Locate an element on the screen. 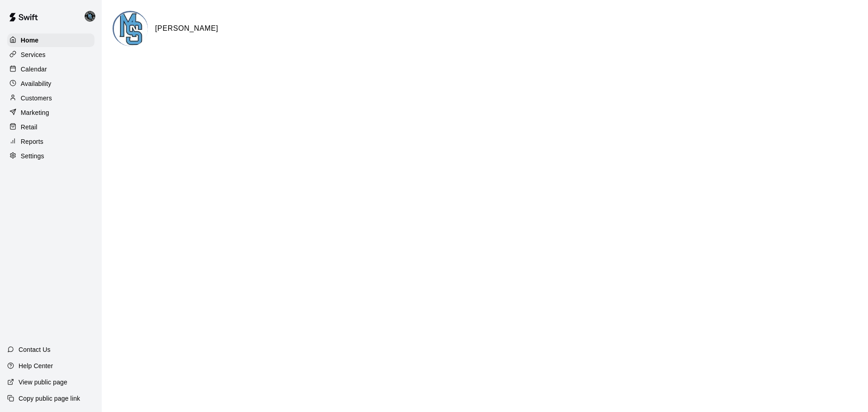 Image resolution: width=868 pixels, height=412 pixels. a: Home is located at coordinates (51, 40).